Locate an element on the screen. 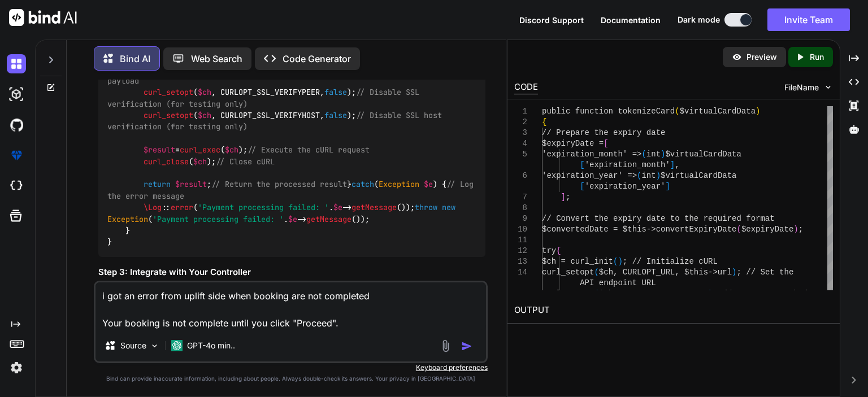 The height and width of the screenshot is (397, 868). img: chevron down is located at coordinates (828, 87).